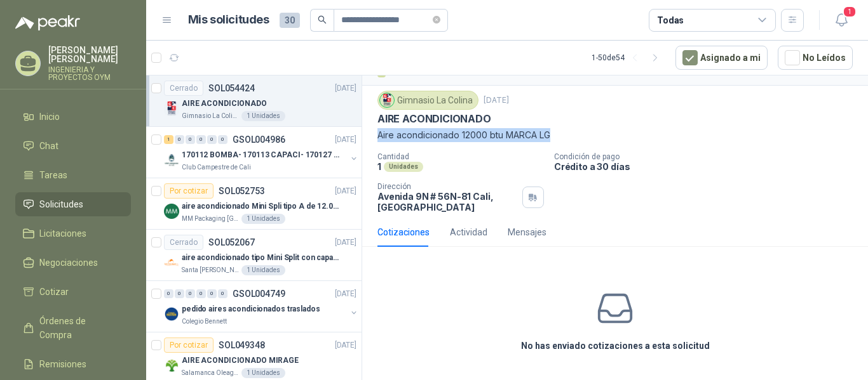 The height and width of the screenshot is (380, 868). What do you see at coordinates (261, 154) in the screenshot?
I see `p: 170112 BOMBA- 170113 CAPACI- 170127 MOTOR 170119 R` at bounding box center [261, 154].